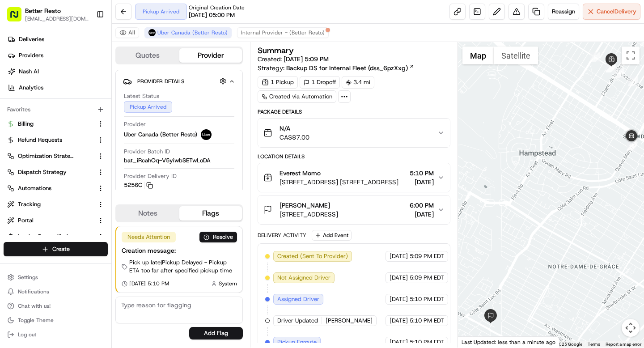  Describe the element at coordinates (86, 43) in the screenshot. I see `p: Welcome 👋` at that location.